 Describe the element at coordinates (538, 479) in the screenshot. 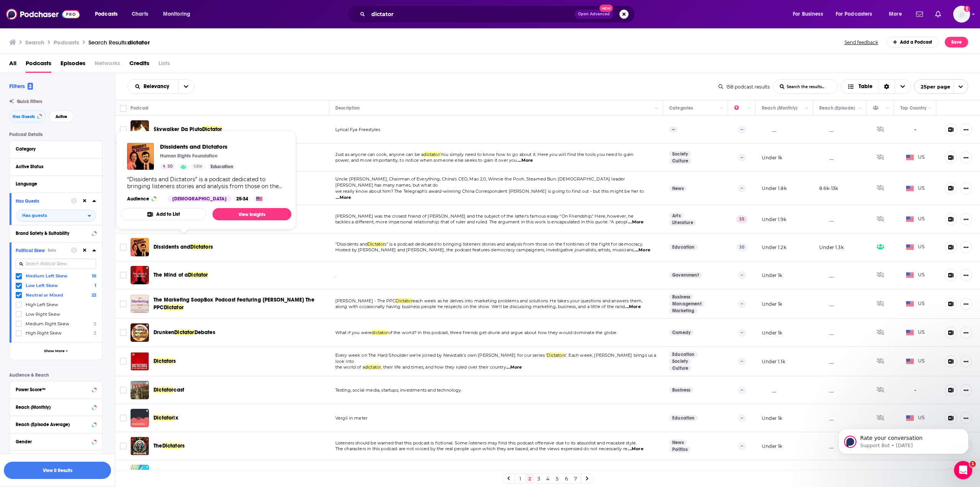

I see `a: 3` at that location.